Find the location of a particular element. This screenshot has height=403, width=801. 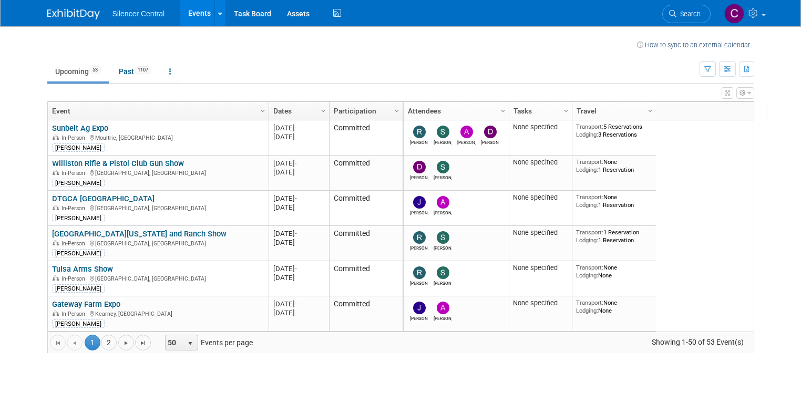

span: Showing 1-50 of 53 Event(s) is located at coordinates (697, 342).